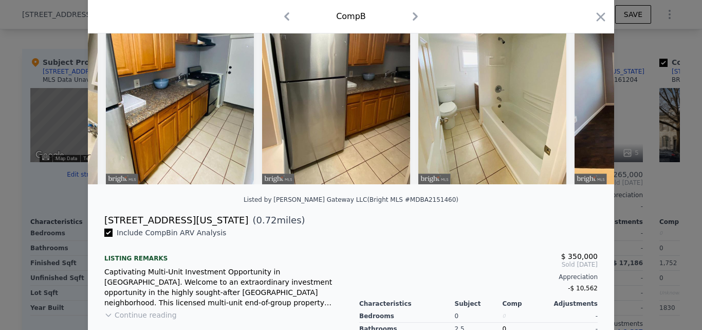 The image size is (702, 330). What do you see at coordinates (574, 303) in the screenshot?
I see `div: Adjustments` at bounding box center [574, 303].